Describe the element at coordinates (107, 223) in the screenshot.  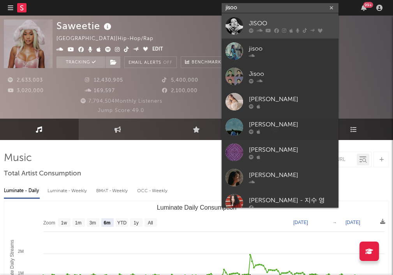
I see `text: 6m` at that location.